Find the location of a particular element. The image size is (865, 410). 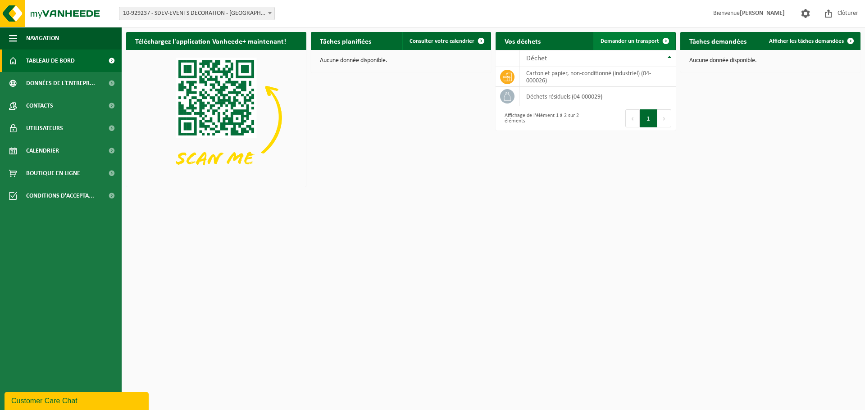

span: Données de l'entrepr... is located at coordinates (60, 83).